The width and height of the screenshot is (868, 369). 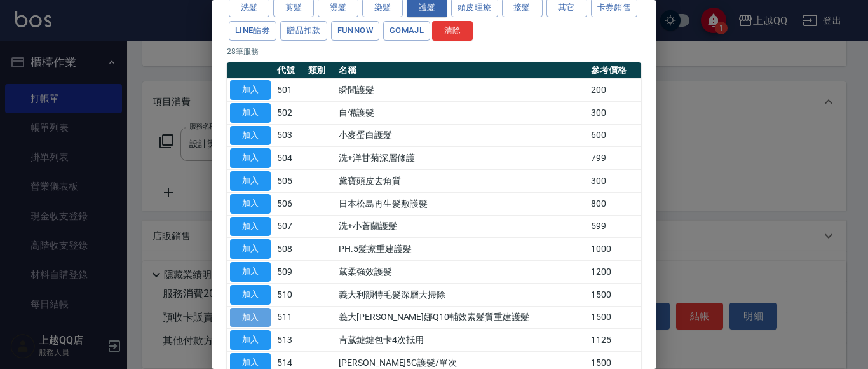 I want to click on td: 599, so click(x=614, y=226).